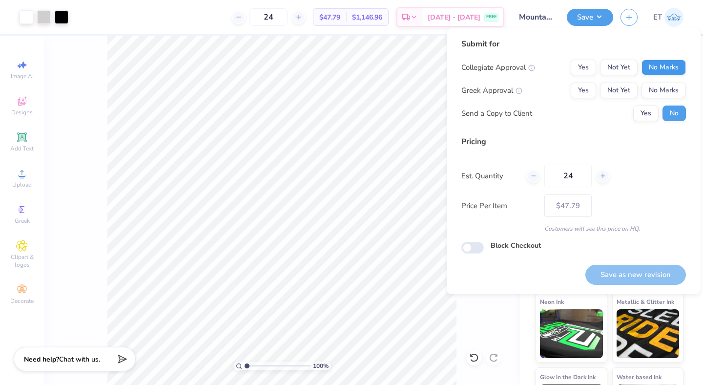 The image size is (703, 385). I want to click on label: Block Checkout, so click(516, 245).